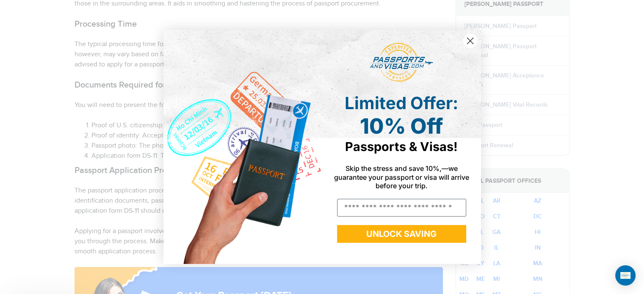 This screenshot has height=294, width=644. What do you see at coordinates (625, 275) in the screenshot?
I see `div: Open Intercom Messenger` at bounding box center [625, 275].